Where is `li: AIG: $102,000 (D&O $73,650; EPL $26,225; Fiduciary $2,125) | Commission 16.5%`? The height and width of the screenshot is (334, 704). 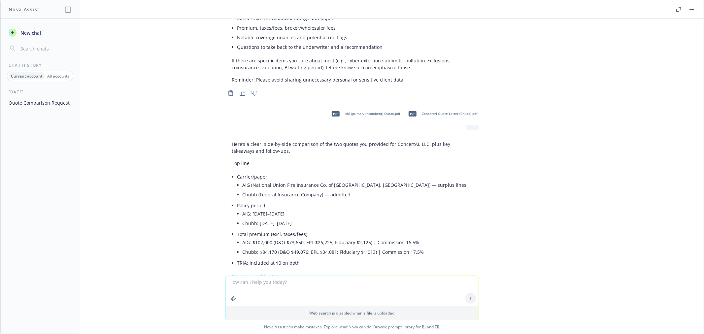 li: AIG: $102,000 (D&O $73,650; EPL $26,225; Fiduciary $2,125) | Commission 16.5% is located at coordinates (357, 242).